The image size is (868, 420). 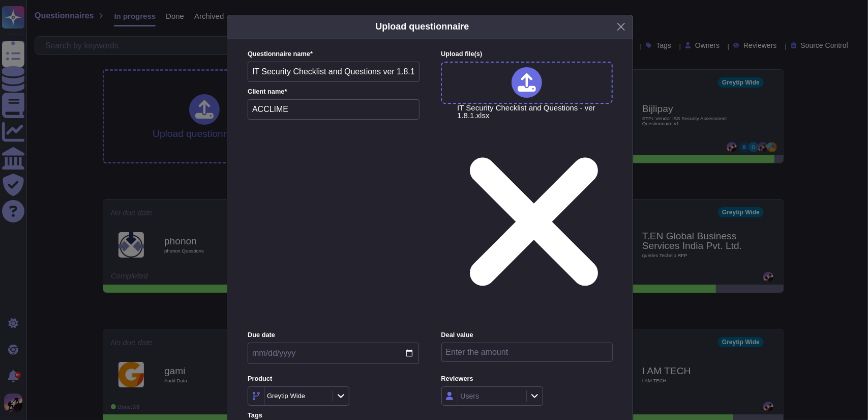 What do you see at coordinates (333, 415) in the screenshot?
I see `label: Tags` at bounding box center [333, 415].